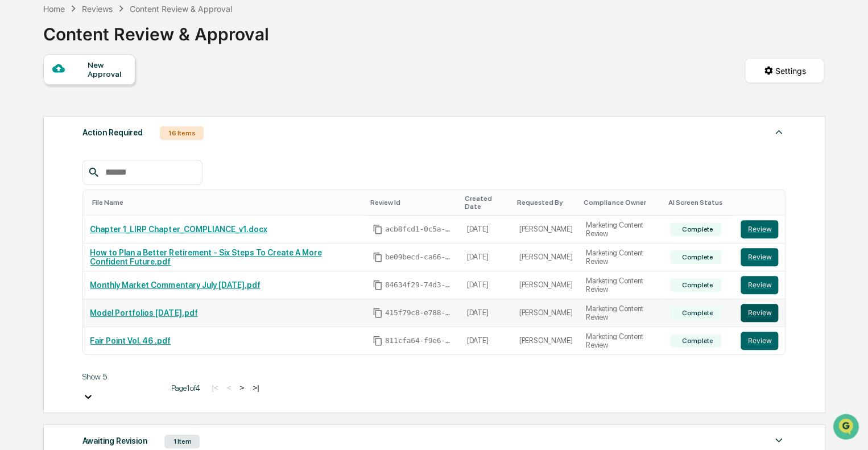 The width and height of the screenshot is (868, 450). Describe the element at coordinates (42, 170) in the screenshot. I see `a: 🔎Data Lookup` at that location.